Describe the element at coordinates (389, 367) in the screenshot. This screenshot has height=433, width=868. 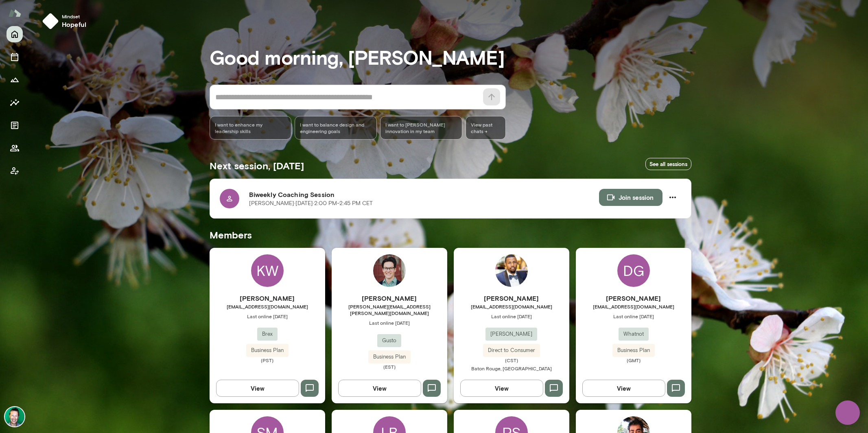
I see `span: (EST)` at that location.